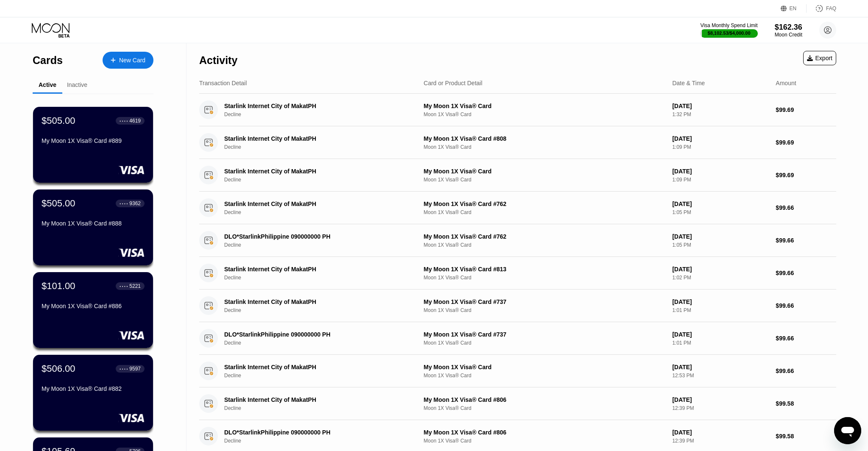  What do you see at coordinates (223, 83) in the screenshot?
I see `div: Transaction Detail` at bounding box center [223, 83].